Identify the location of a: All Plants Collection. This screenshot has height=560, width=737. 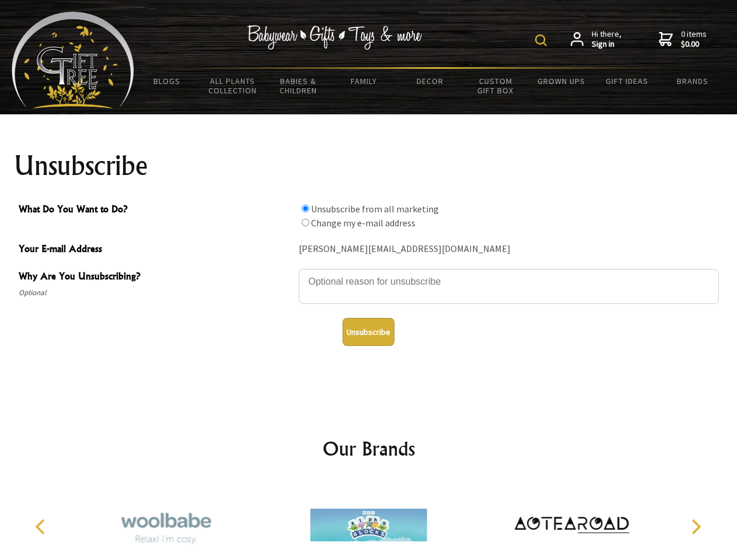
(233, 86).